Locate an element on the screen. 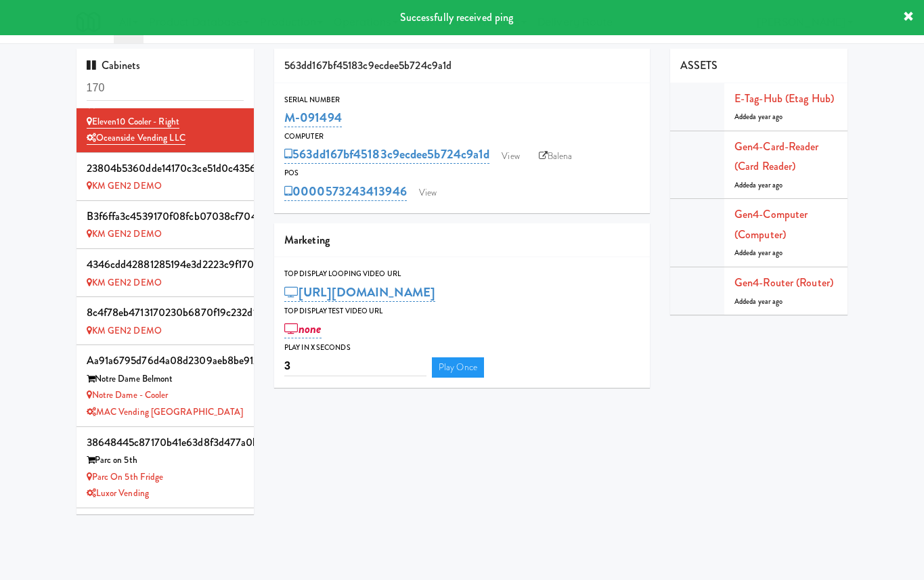 The width and height of the screenshot is (924, 580). div: 4346cdd42881285194e3d2223c9f170f is located at coordinates (165, 264).